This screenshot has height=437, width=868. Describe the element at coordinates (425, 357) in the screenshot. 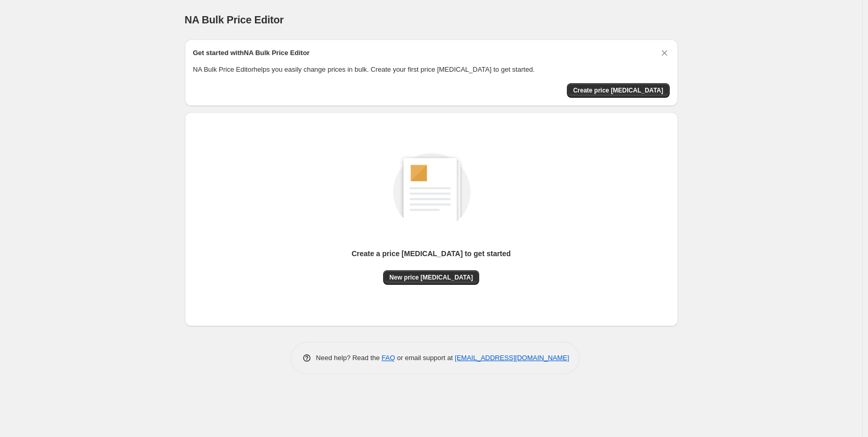

I see `span: or email support at` at that location.